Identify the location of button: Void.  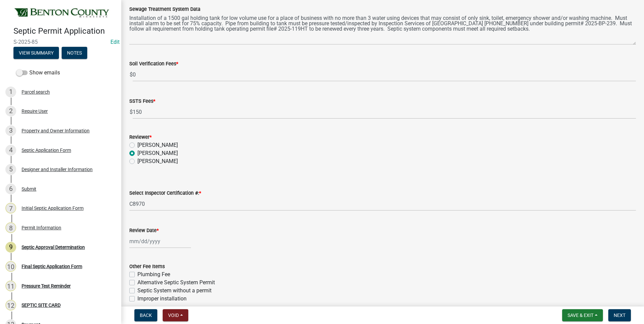
(176, 315).